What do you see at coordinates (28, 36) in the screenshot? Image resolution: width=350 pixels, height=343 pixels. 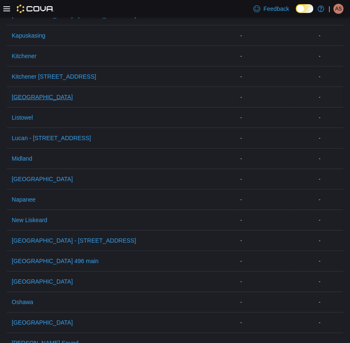 I see `button: Kapuskasing` at bounding box center [28, 36].